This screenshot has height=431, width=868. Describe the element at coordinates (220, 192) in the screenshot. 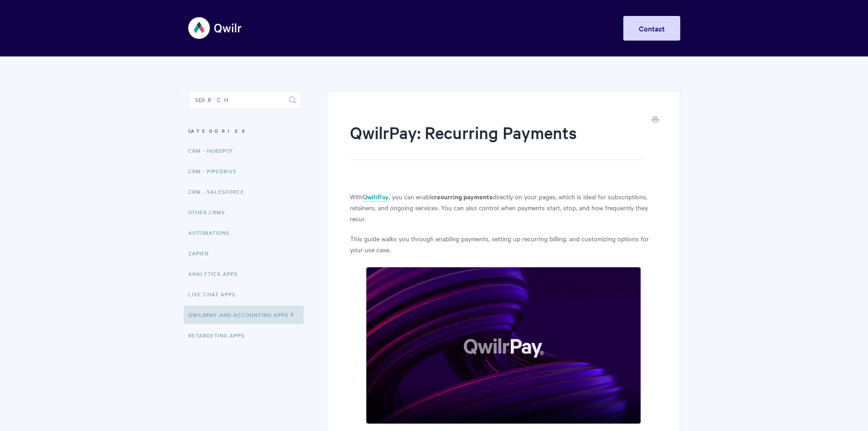

I see `a: CRM - Salesforce` at that location.